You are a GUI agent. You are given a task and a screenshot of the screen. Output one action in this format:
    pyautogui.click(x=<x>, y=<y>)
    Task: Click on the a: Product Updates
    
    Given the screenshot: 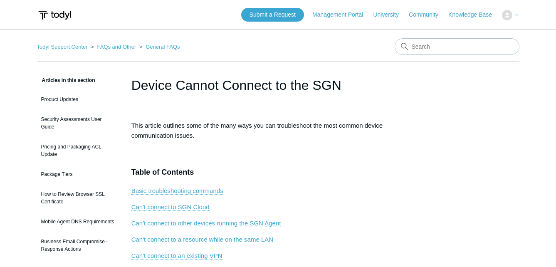 What is the action you would take?
    pyautogui.click(x=78, y=99)
    